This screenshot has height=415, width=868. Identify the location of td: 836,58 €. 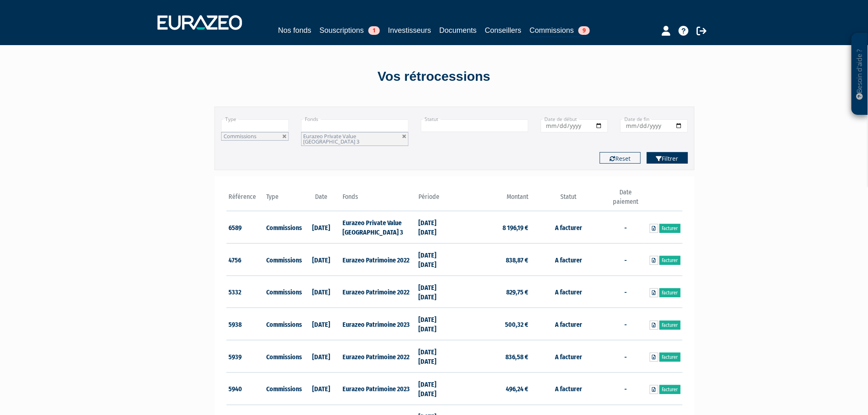
(493, 356).